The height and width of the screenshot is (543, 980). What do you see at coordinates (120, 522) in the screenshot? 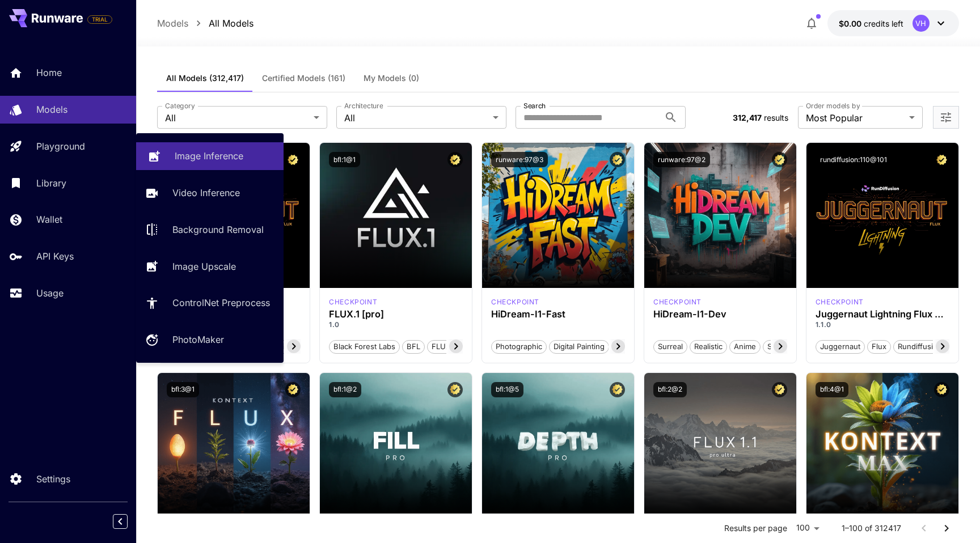
I see `button: Collapse sidebar` at bounding box center [120, 522].